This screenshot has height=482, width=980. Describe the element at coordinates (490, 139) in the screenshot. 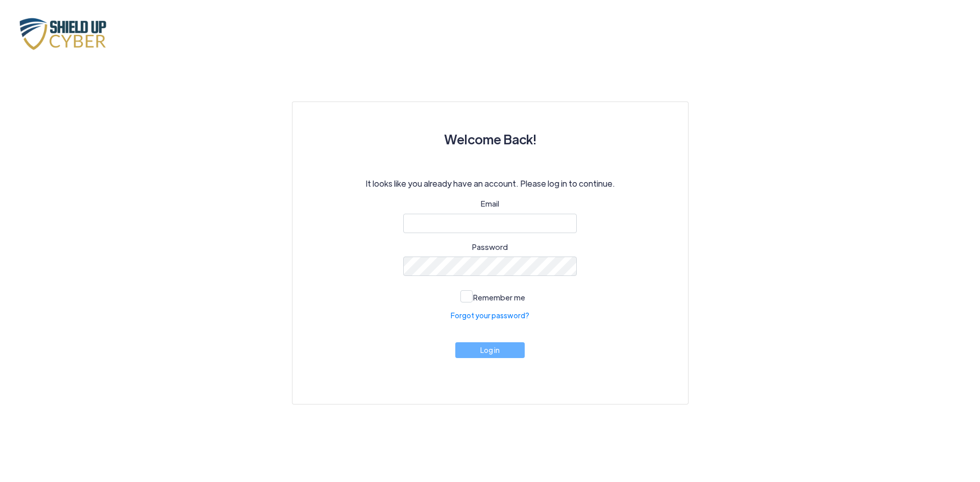

I see `h3: Welcome Back!` at that location.